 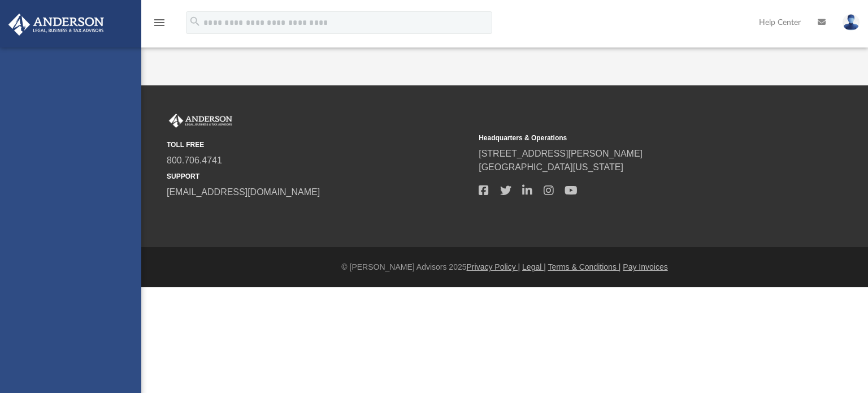 I want to click on a: Legal |, so click(x=534, y=267).